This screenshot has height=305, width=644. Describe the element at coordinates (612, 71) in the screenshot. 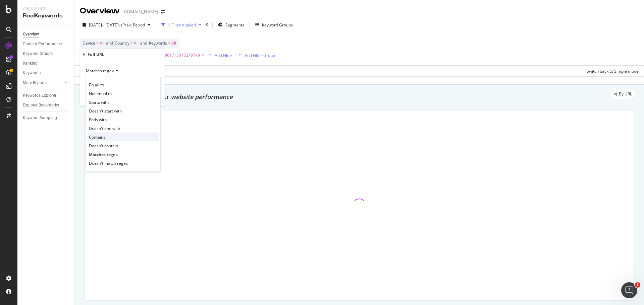

I see `div: Switch back to Simple mode` at that location.